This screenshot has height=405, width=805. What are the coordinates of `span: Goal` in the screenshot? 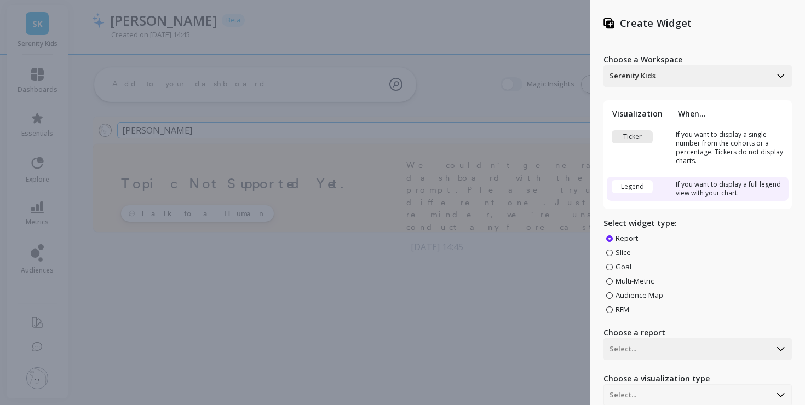 It's located at (624, 267).